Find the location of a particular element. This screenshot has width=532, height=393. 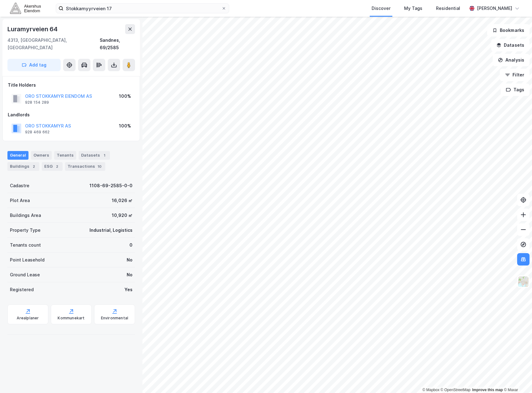

div: Landlords is located at coordinates (71, 115).